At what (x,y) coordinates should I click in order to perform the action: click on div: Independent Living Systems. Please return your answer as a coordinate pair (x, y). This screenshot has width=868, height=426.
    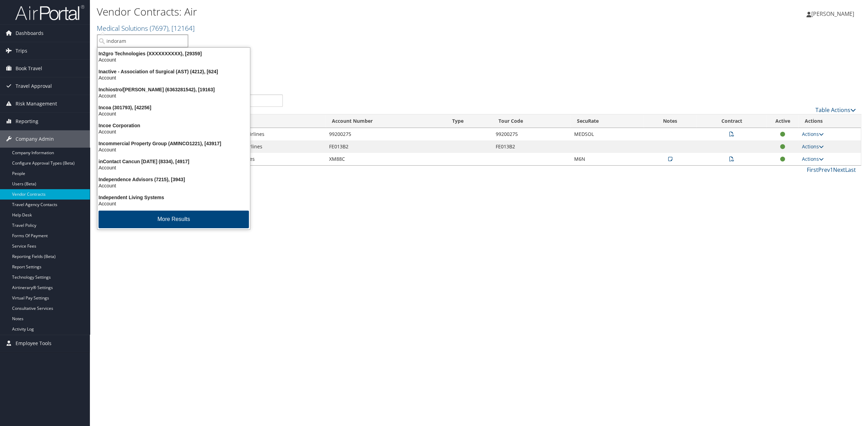
    Looking at the image, I should click on (174, 197).